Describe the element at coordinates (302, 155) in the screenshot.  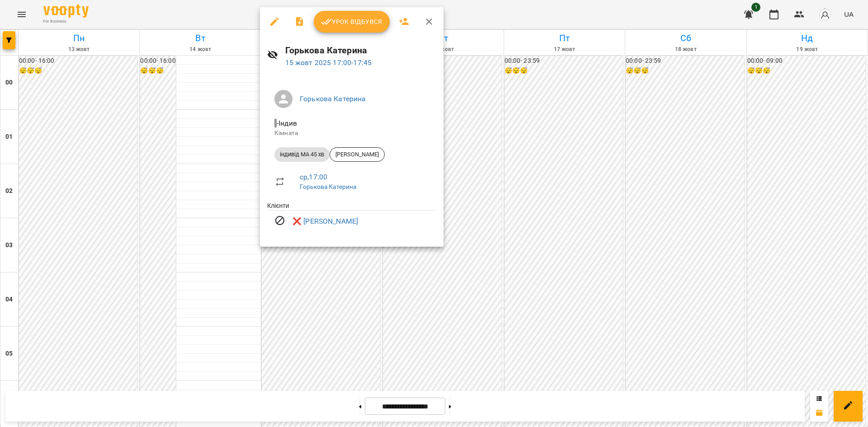
I see `span: індивід МА 45 хв` at that location.